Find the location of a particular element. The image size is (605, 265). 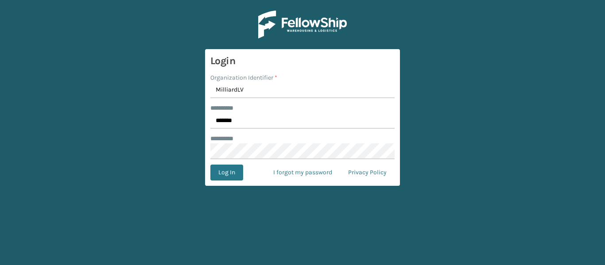

a: Privacy Policy is located at coordinates (367, 173).